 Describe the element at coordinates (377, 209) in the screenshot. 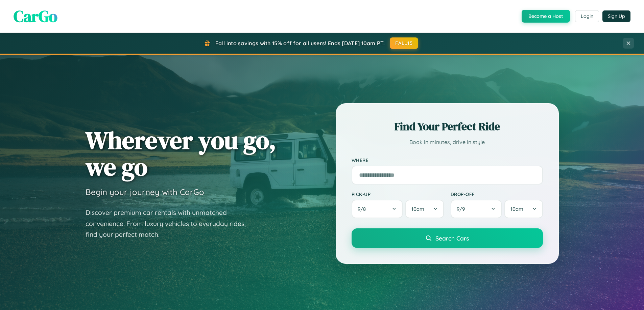

I see `button: 9/8` at that location.